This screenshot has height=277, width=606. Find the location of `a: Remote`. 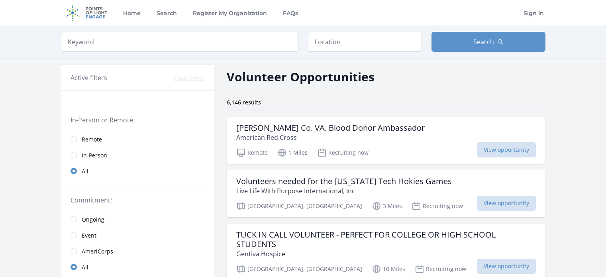

a: Remote is located at coordinates (138, 139).